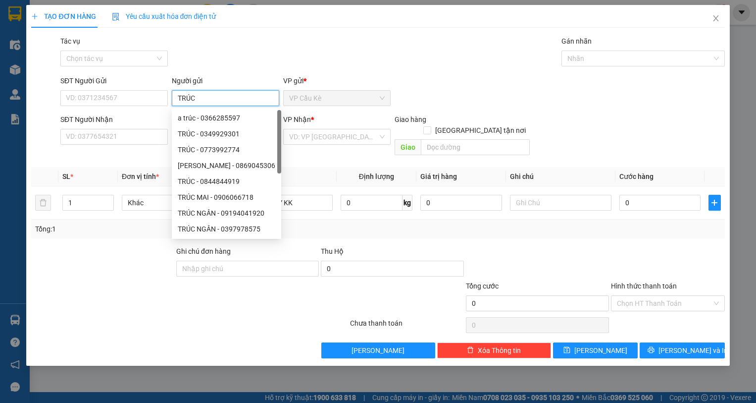 Image resolution: width=756 pixels, height=403 pixels. I want to click on button: deleteXóa Thông tin, so click(494, 350).